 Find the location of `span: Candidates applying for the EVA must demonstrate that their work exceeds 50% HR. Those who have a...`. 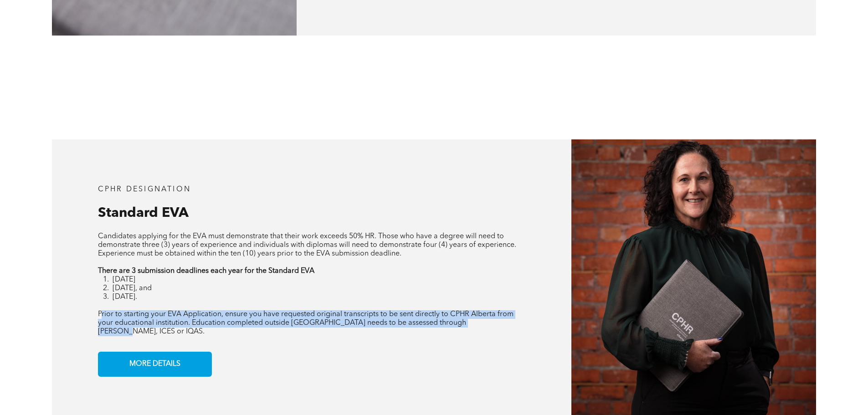

span: Candidates applying for the EVA must demonstrate that their work exceeds 50% HR. Those who have a... is located at coordinates (307, 245).